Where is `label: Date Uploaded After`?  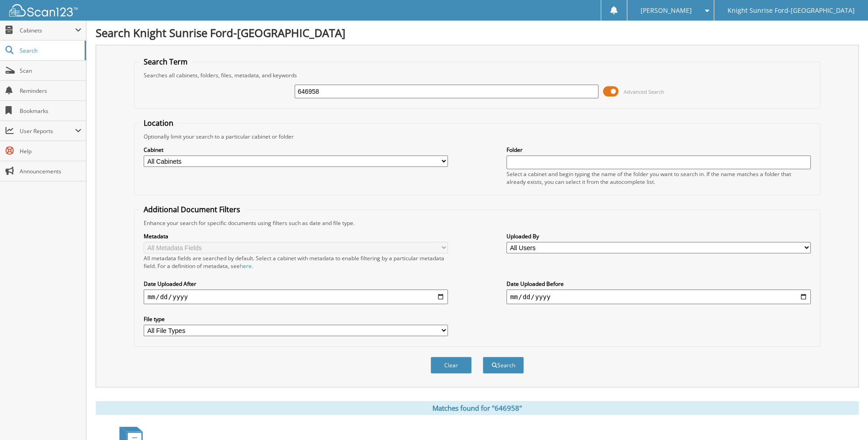
label: Date Uploaded After is located at coordinates (296, 283).